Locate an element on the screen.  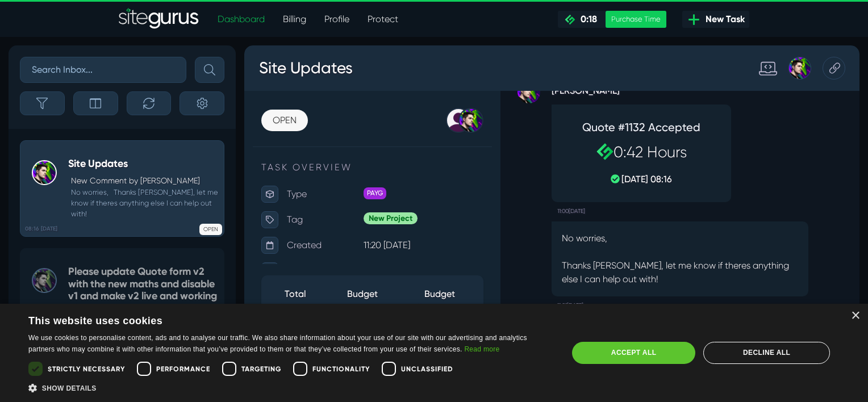
span: 0:18 is located at coordinates (586, 19).